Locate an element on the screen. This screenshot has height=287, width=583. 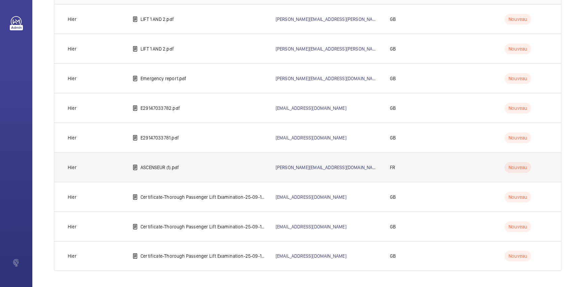
p: Certificate-Thorough Passenger Lift Examination-25-09-16 1360 E29147033783 A Defect.pdf is located at coordinates (203, 197).